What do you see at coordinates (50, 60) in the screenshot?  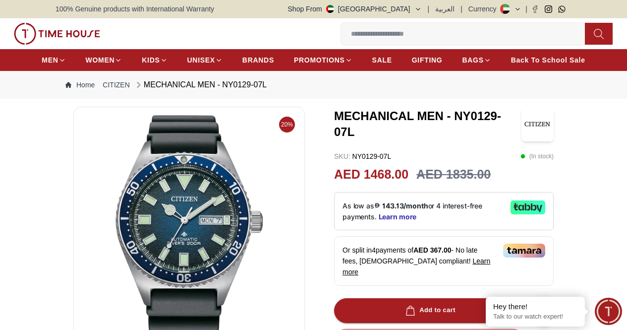 I see `span: MEN` at bounding box center [50, 60].